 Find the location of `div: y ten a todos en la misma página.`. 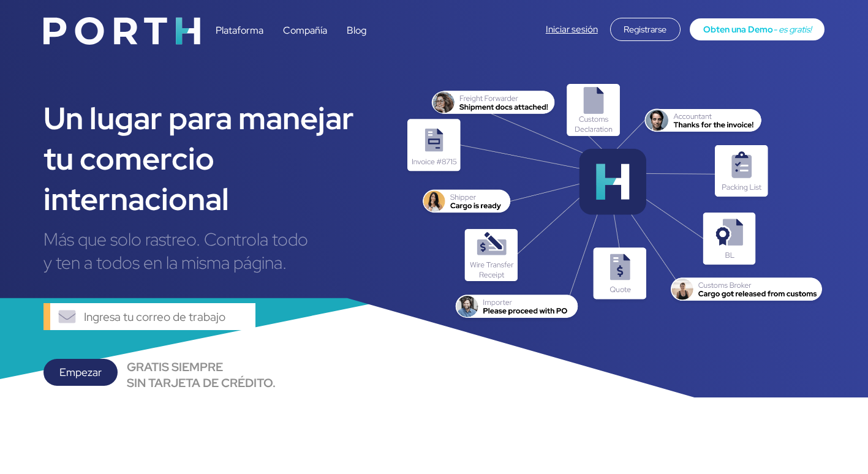

div: y ten a todos en la misma página. is located at coordinates (215, 263).